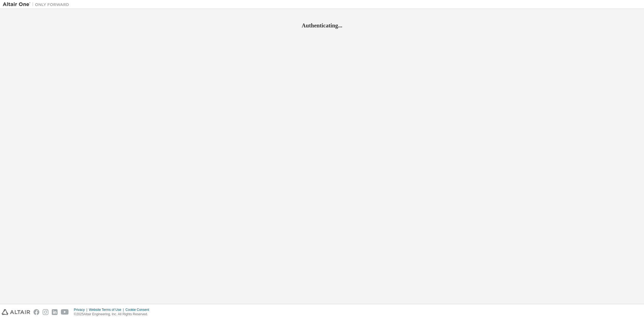 The height and width of the screenshot is (320, 644). Describe the element at coordinates (46, 312) in the screenshot. I see `img: instagram.svg` at that location.